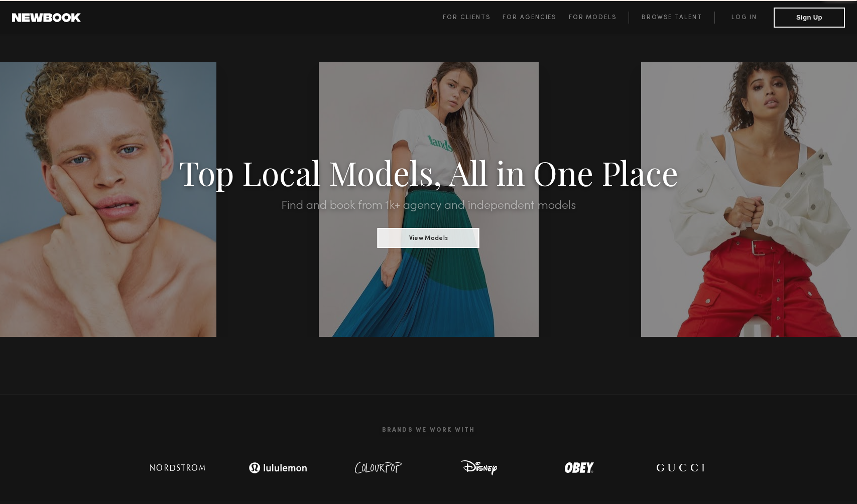 This screenshot has width=857, height=504. I want to click on img: logo-lulu.svg, so click(278, 467).